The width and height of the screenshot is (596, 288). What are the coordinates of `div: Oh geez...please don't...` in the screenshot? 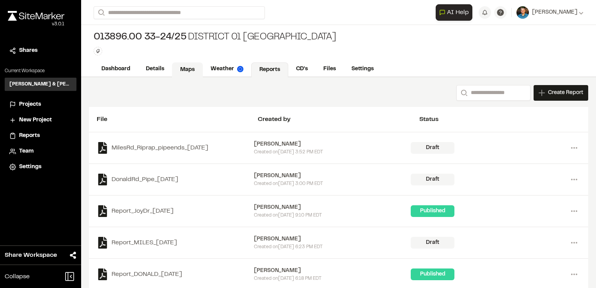 It's located at (36, 24).